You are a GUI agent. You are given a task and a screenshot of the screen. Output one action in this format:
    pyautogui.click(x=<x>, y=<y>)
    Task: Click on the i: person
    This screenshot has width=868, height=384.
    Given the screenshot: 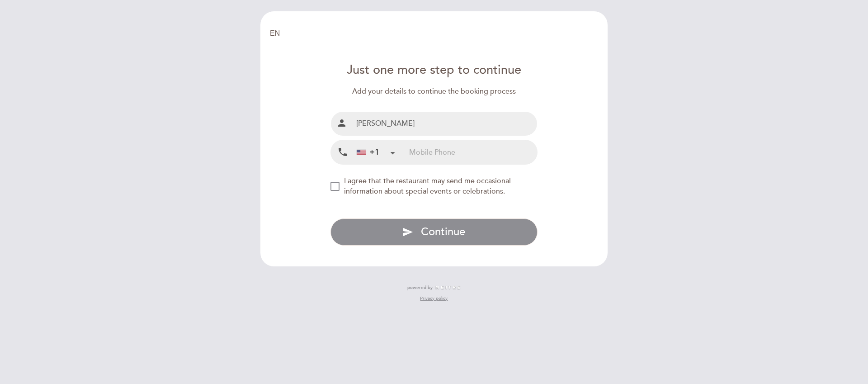 What is the action you would take?
    pyautogui.click(x=341, y=123)
    